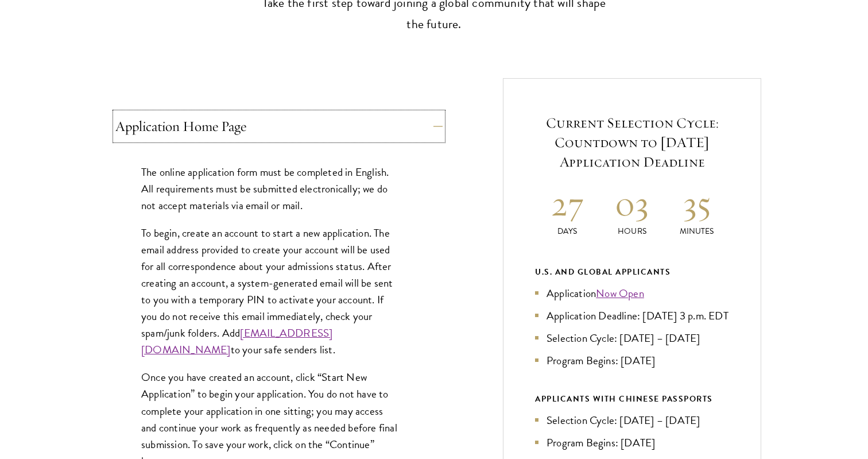  What do you see at coordinates (620, 293) in the screenshot?
I see `a: Now Open` at bounding box center [620, 293].